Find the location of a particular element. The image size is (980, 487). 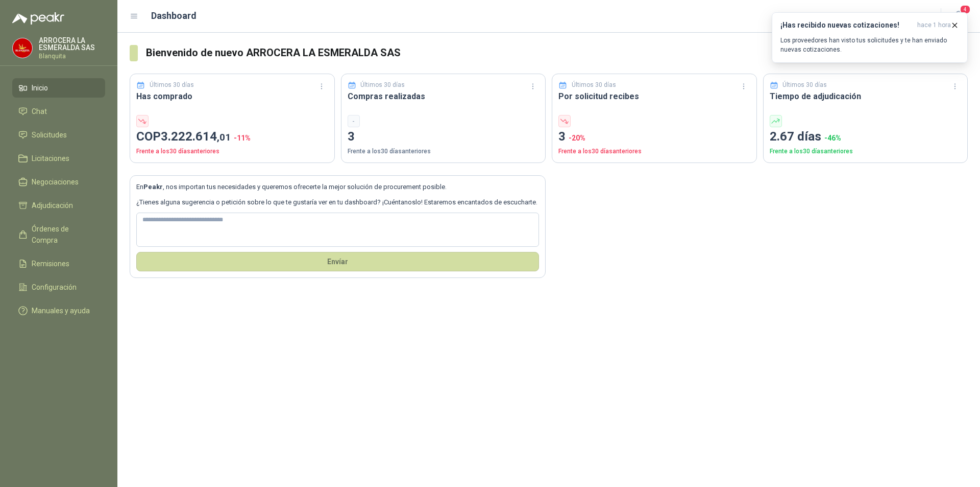

a: Licitaciones is located at coordinates (58, 158).